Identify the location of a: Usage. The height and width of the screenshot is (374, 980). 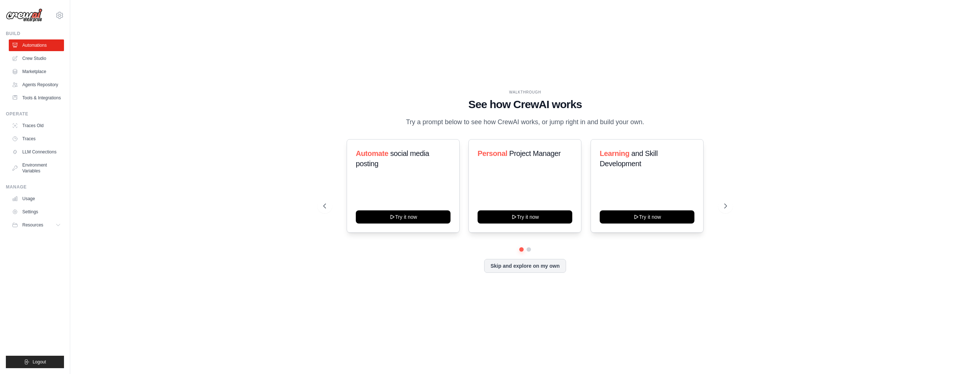
(36, 199).